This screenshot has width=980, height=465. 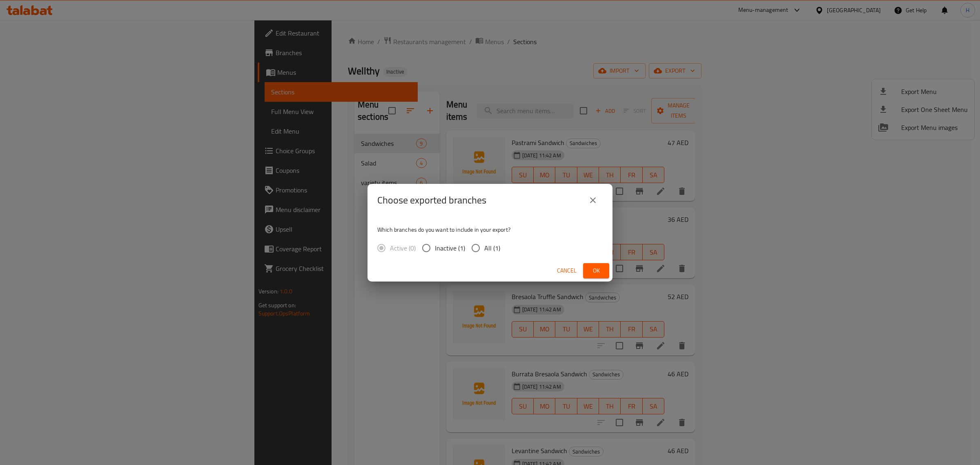 I want to click on span: Cancel, so click(x=566, y=270).